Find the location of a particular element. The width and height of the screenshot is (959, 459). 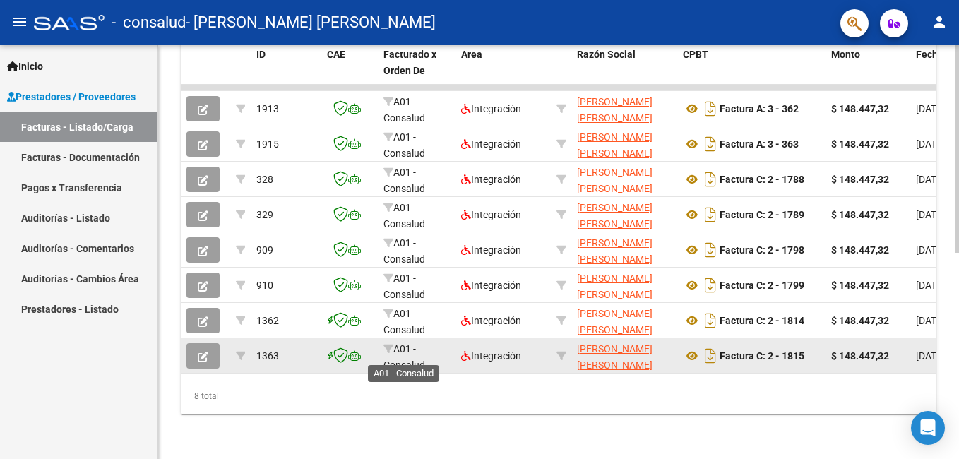

div: 8 total is located at coordinates (559, 396).